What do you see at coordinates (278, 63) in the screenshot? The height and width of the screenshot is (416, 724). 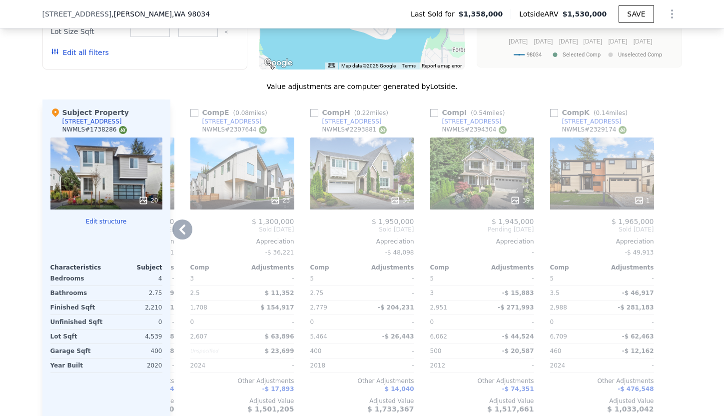 I see `img: Google` at bounding box center [278, 63].